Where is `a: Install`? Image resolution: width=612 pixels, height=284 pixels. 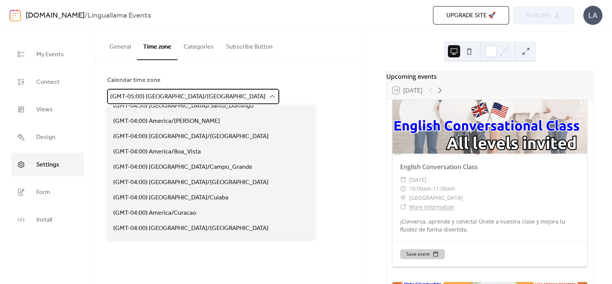
a: Install is located at coordinates (47, 219).